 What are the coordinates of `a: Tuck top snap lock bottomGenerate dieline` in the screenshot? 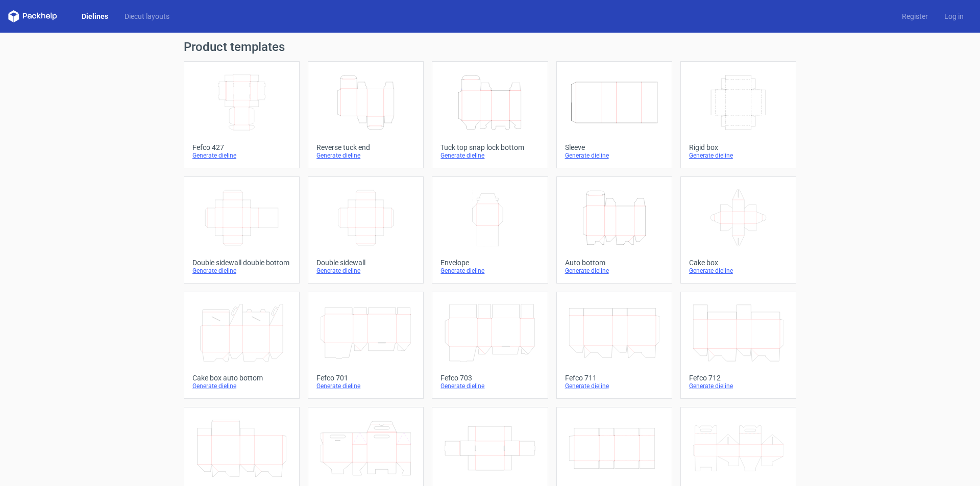 It's located at (489, 115).